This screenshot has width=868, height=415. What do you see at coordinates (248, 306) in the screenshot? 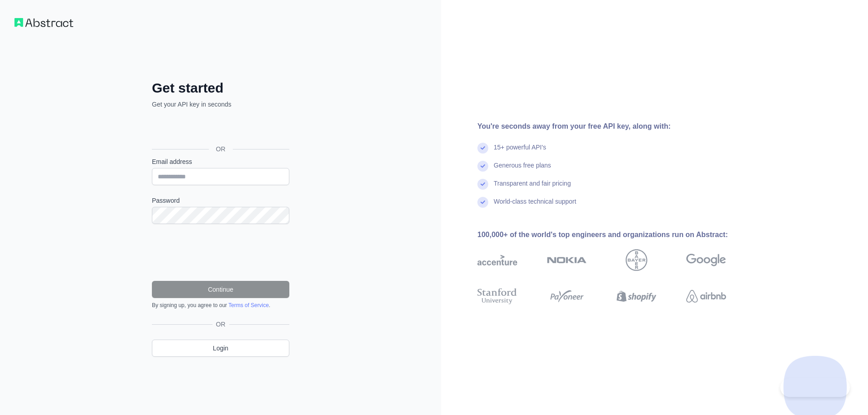
I see `a: Terms of Service` at bounding box center [248, 306].